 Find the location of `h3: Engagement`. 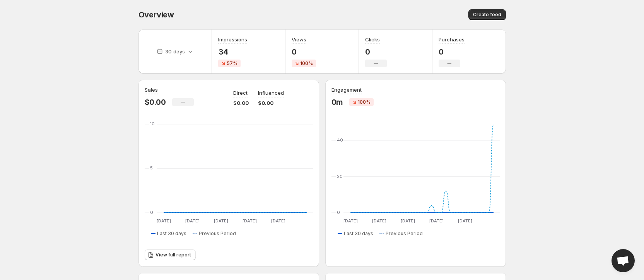

h3: Engagement is located at coordinates (346, 90).